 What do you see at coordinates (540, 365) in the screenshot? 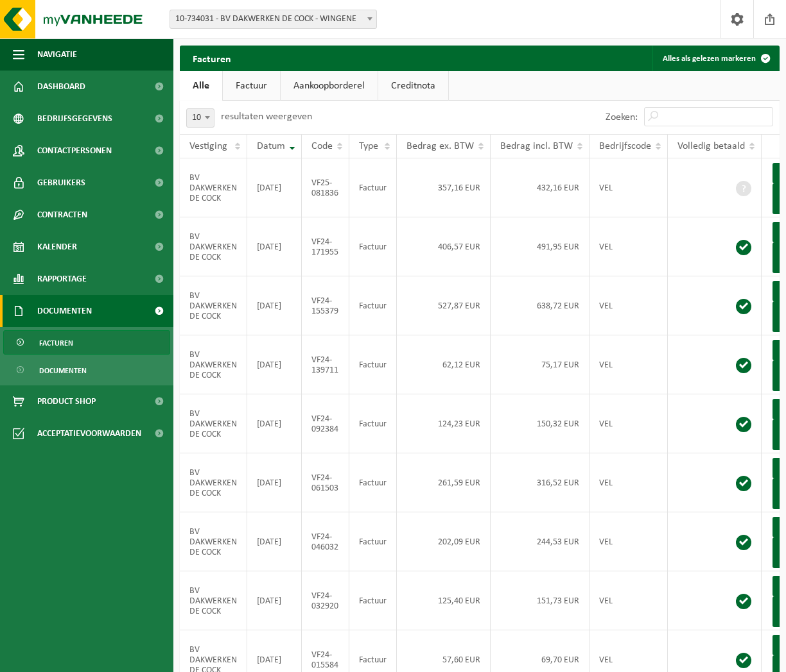
I see `td: 75,17 EUR` at bounding box center [540, 365].